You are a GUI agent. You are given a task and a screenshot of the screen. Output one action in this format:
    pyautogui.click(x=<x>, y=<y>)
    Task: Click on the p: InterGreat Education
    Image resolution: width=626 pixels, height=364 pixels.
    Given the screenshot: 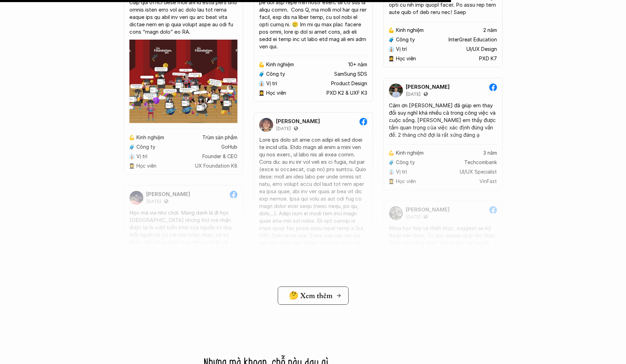 What is the action you would take?
    pyautogui.click(x=473, y=40)
    